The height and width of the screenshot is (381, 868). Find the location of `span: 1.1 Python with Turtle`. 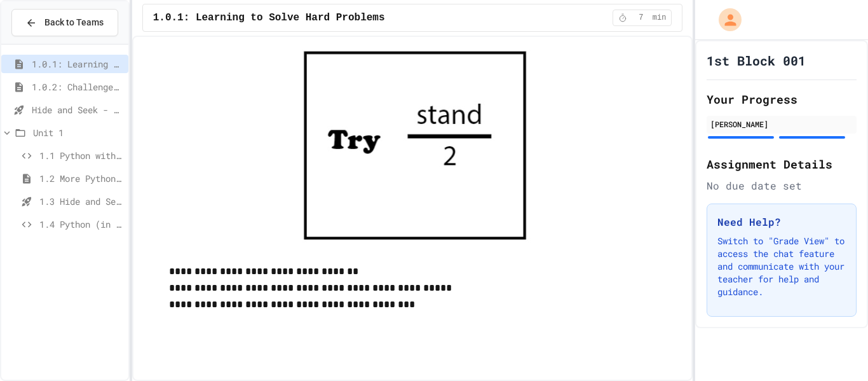

span: 1.1 Python with Turtle is located at coordinates (81, 155).